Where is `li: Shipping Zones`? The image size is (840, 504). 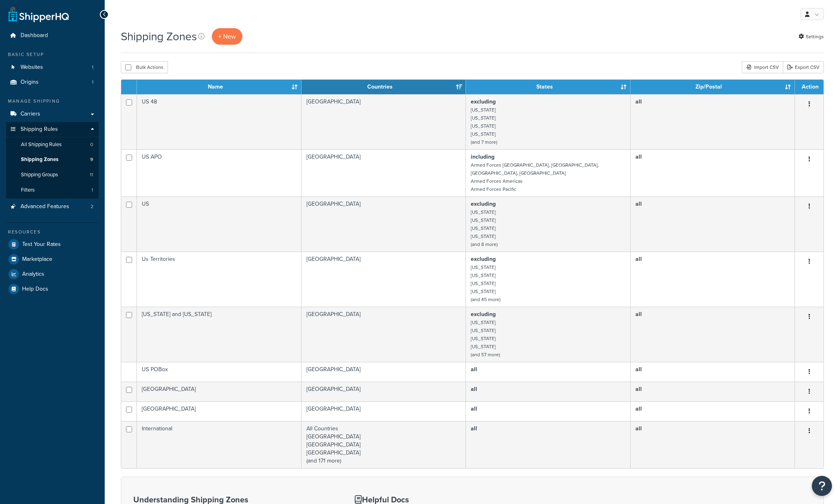
li: Shipping Zones is located at coordinates (52, 160).